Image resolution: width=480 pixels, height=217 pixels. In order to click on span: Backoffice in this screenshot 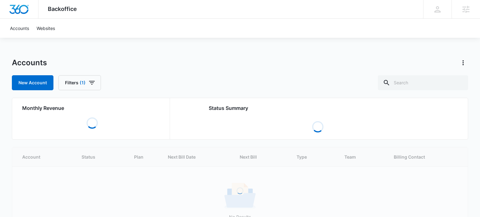, I will do `click(62, 9)`.